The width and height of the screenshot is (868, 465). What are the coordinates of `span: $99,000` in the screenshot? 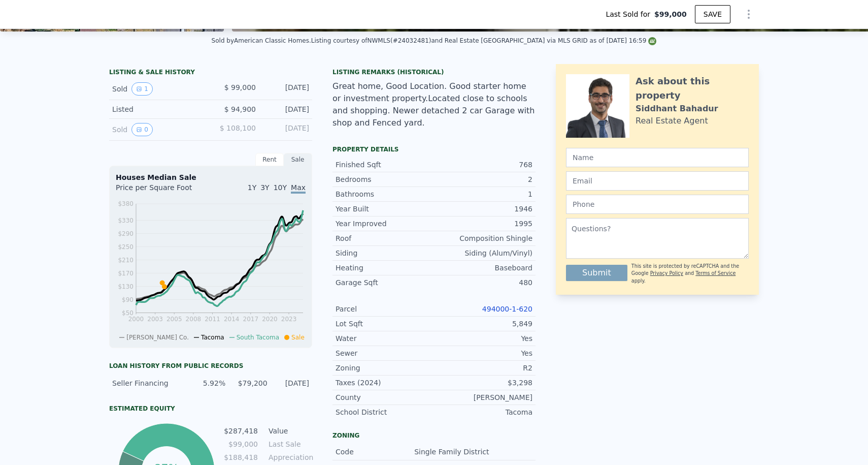 It's located at (671, 14).